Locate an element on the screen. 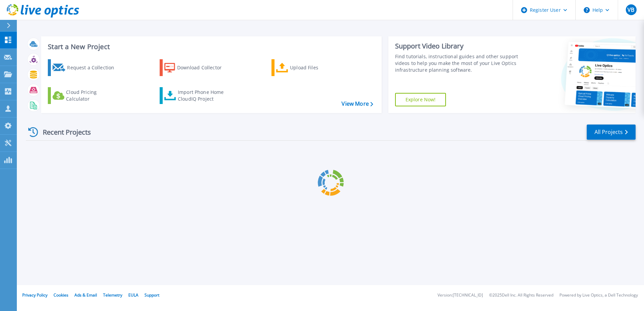 Image resolution: width=644 pixels, height=311 pixels. div: Recent Projects is located at coordinates (63, 132).